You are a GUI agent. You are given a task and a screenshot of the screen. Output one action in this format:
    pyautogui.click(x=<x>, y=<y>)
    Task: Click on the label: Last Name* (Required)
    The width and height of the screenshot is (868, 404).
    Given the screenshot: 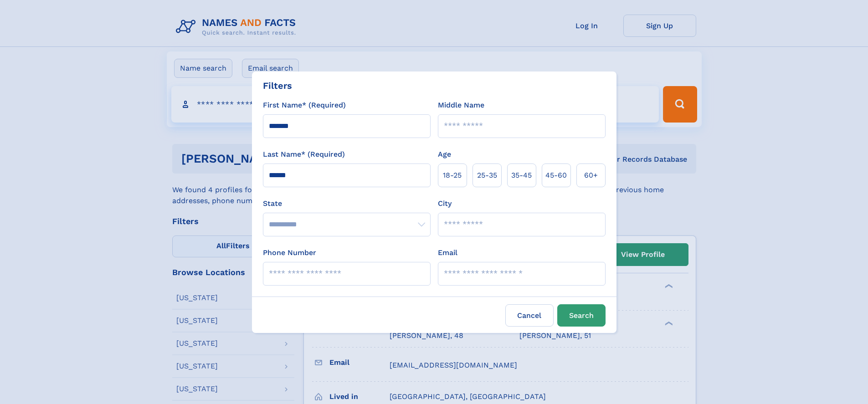 What is the action you would take?
    pyautogui.click(x=304, y=155)
    